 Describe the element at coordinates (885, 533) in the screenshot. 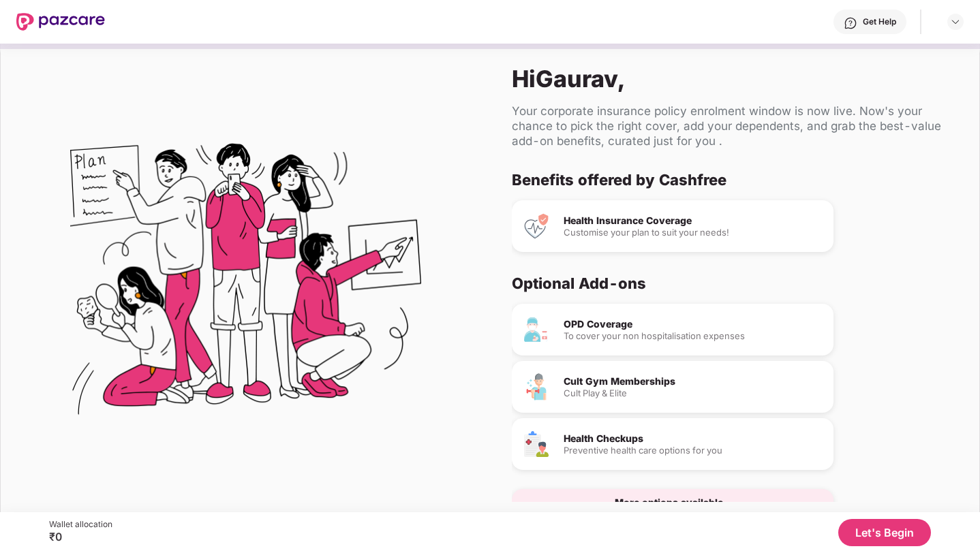

I see `button: Let's Begin` at that location.